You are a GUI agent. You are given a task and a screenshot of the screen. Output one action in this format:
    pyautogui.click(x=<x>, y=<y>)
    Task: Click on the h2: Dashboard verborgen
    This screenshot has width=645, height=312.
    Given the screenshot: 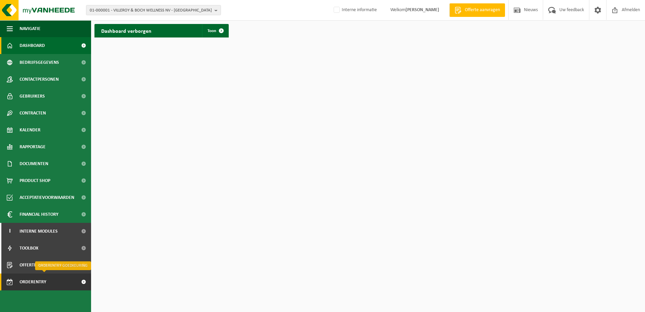 What is the action you would take?
    pyautogui.click(x=126, y=30)
    